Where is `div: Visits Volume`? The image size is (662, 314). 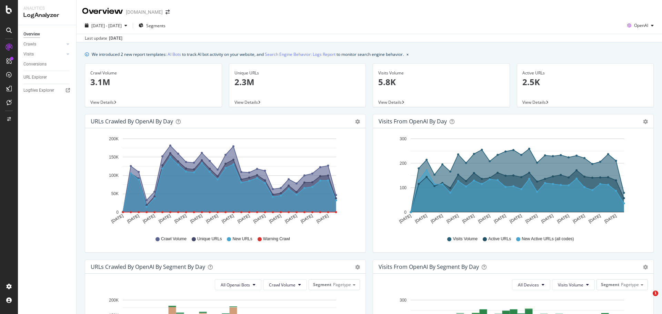 div: Visits Volume is located at coordinates (441, 73).